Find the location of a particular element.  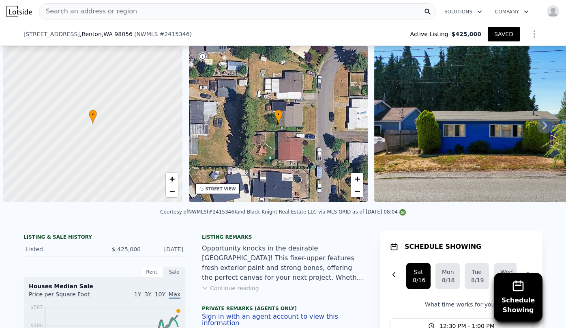

button: ScheduleShowing is located at coordinates (518, 297).